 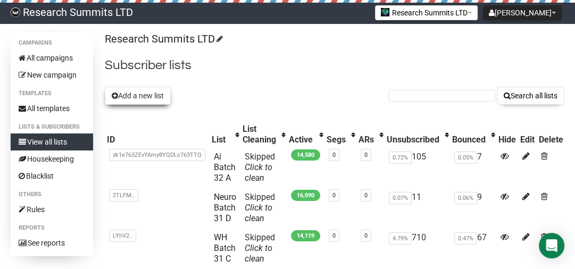 What do you see at coordinates (413, 140) in the screenshot?
I see `div: Unsubscribed` at bounding box center [413, 140].